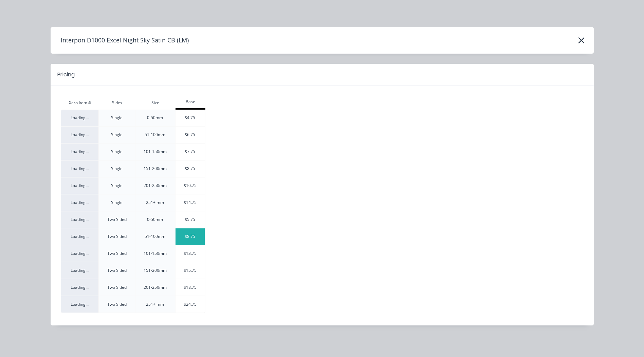 The image size is (644, 357). What do you see at coordinates (190, 203) in the screenshot?
I see `div: $14.75` at bounding box center [190, 203].